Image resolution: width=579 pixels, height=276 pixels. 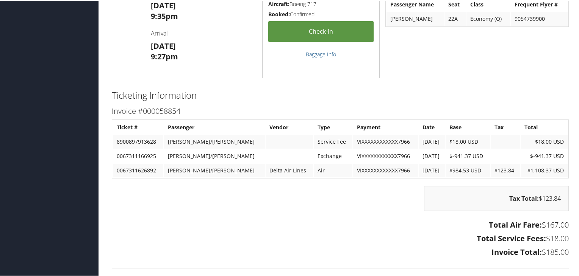 I want to click on th: Vendor, so click(x=289, y=127).